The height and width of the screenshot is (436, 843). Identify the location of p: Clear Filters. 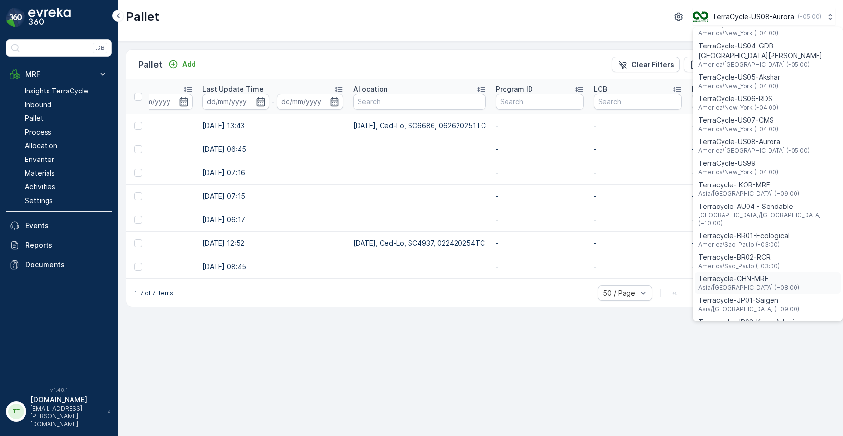
(652, 65).